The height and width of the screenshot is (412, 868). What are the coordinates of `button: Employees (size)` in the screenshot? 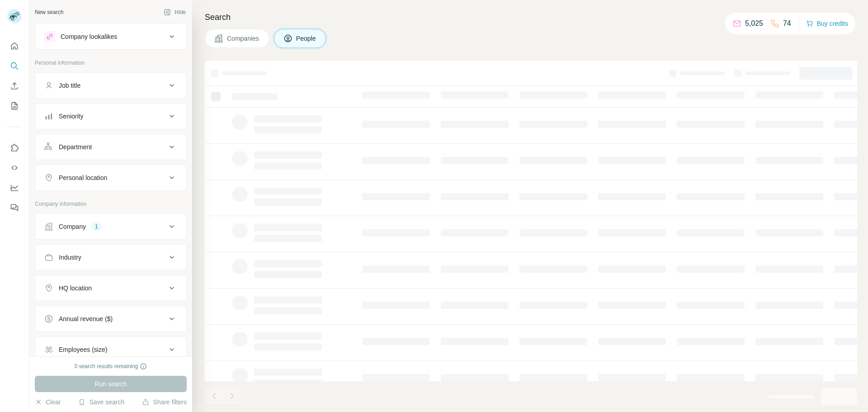 It's located at (110, 350).